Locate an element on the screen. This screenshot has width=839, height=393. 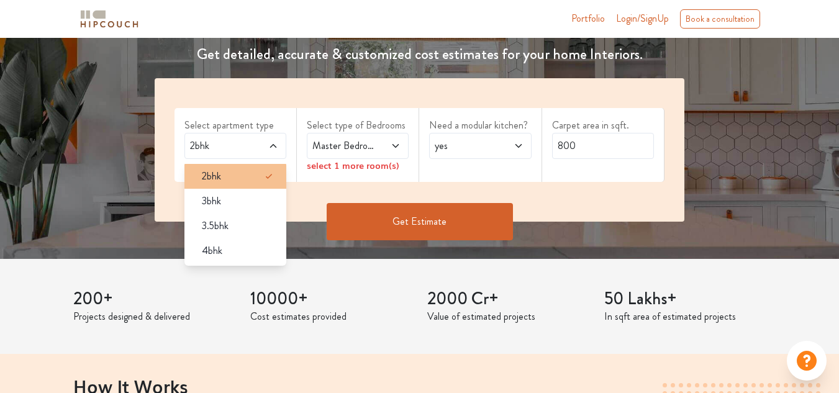
label: Select type of Bedrooms is located at coordinates (358, 126).